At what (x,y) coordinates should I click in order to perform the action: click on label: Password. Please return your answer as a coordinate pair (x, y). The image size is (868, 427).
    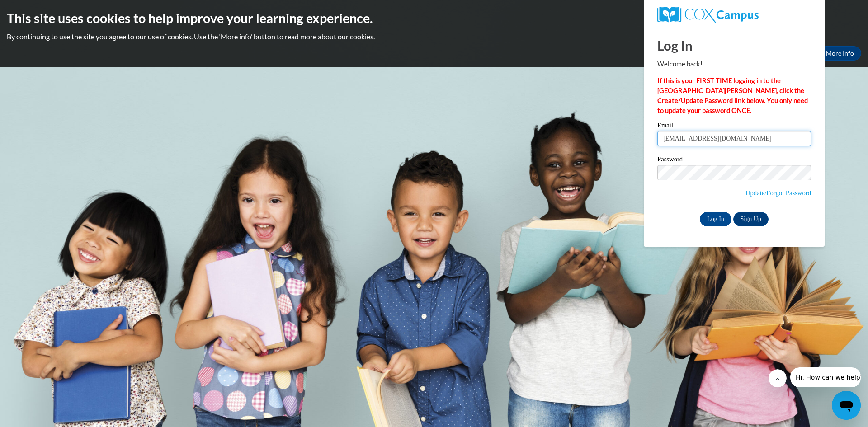
    Looking at the image, I should click on (734, 161).